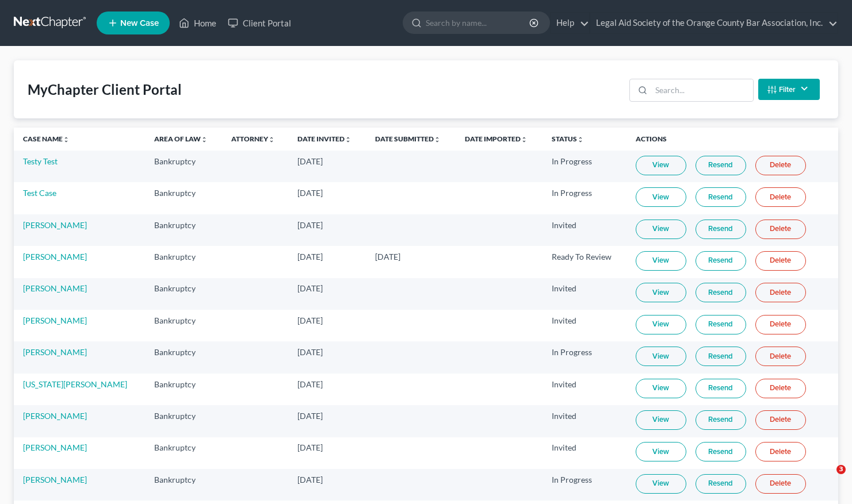 The width and height of the screenshot is (852, 504). What do you see at coordinates (408, 138) in the screenshot?
I see `a: Date Submittedunfold_more` at bounding box center [408, 138].